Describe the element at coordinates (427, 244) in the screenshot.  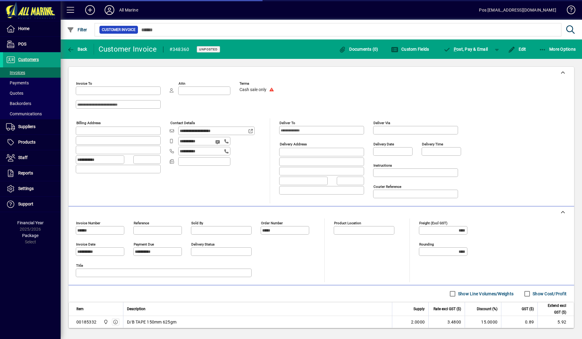
I see `mat-label: Rounding` at that location.